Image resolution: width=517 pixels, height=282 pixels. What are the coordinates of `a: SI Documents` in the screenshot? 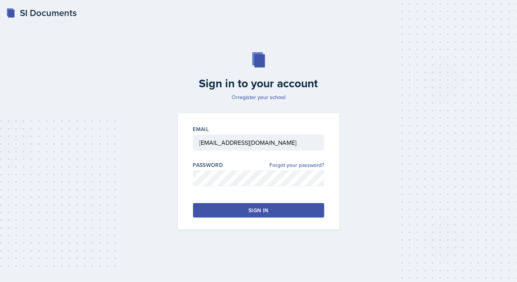 It's located at (41, 13).